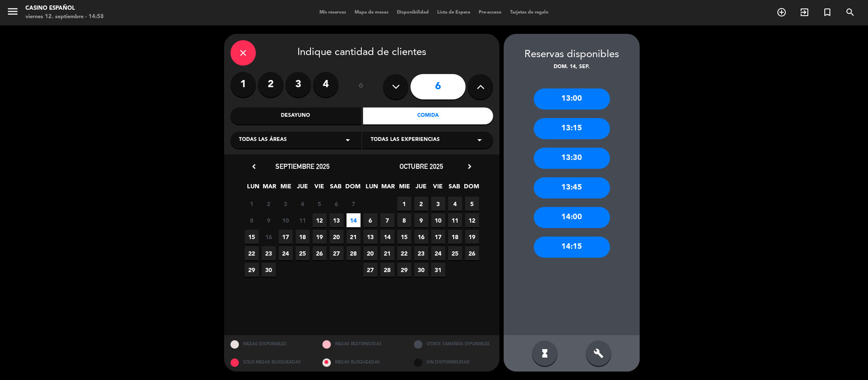 Image resolution: width=868 pixels, height=380 pixels. I want to click on label: 1, so click(243, 85).